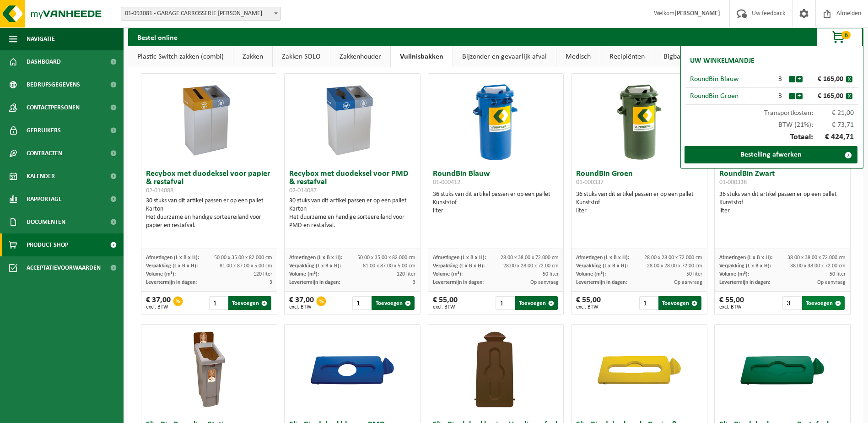 The image size is (868, 423). Describe the element at coordinates (303, 190) in the screenshot. I see `span: 02-014087` at that location.